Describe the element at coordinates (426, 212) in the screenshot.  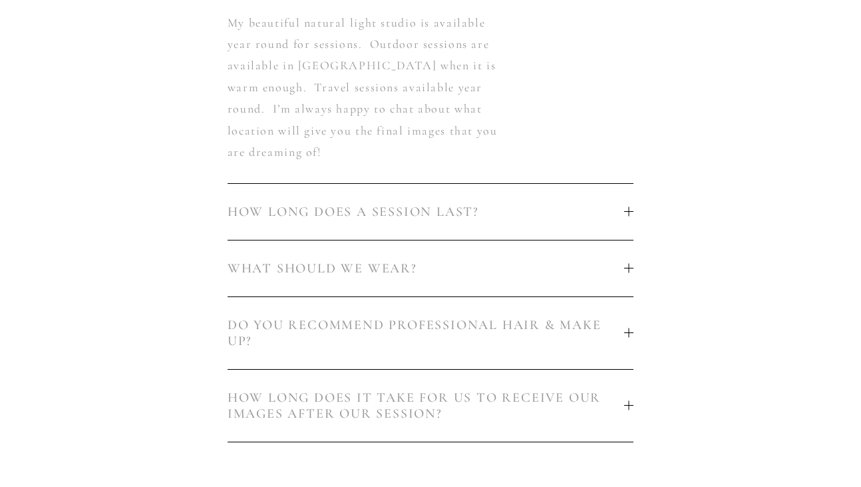
I see `span: HOW LONG DOES A SESSION LAST?` at that location.